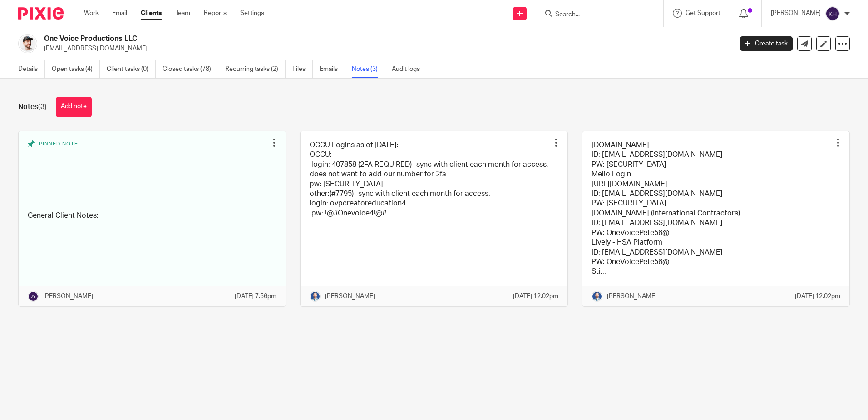 This screenshot has height=420, width=868. What do you see at coordinates (252, 13) in the screenshot?
I see `a: Settings` at bounding box center [252, 13].